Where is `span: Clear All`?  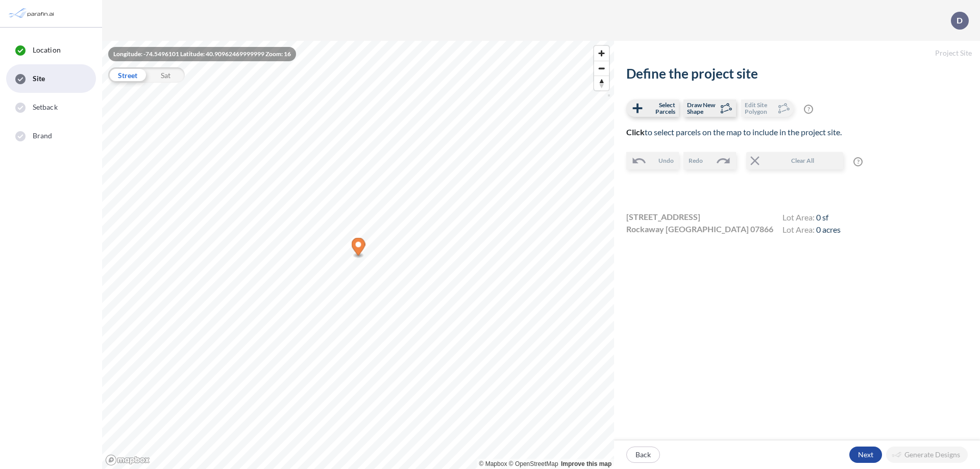 span: Clear All is located at coordinates (803, 161).